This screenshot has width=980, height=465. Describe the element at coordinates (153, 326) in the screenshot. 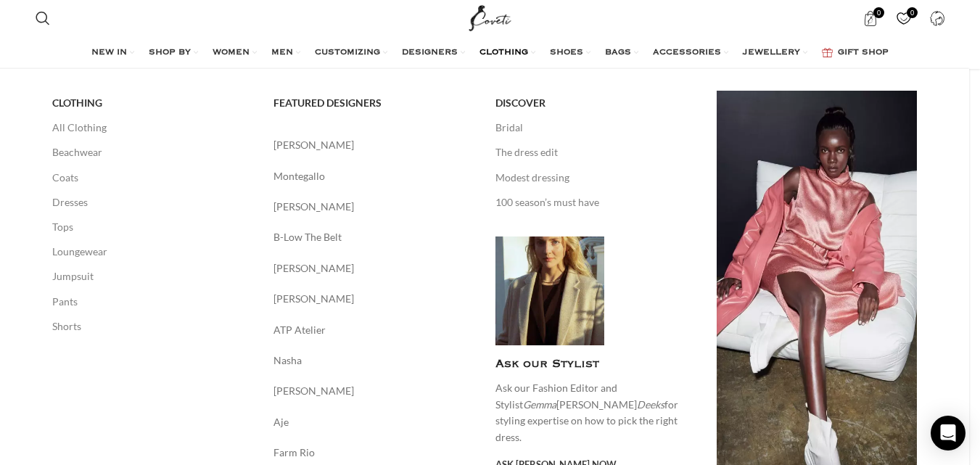

I see `a: Shorts` at that location.